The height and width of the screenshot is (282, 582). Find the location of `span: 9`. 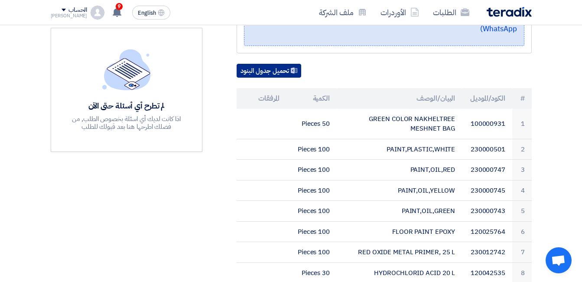

span: 9 is located at coordinates (119, 7).